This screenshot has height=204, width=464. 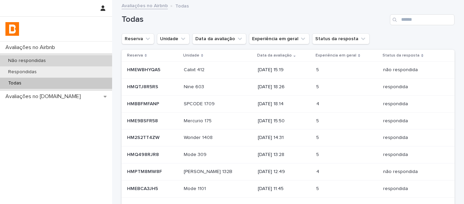 I want to click on h1: Todas, so click(x=255, y=19).